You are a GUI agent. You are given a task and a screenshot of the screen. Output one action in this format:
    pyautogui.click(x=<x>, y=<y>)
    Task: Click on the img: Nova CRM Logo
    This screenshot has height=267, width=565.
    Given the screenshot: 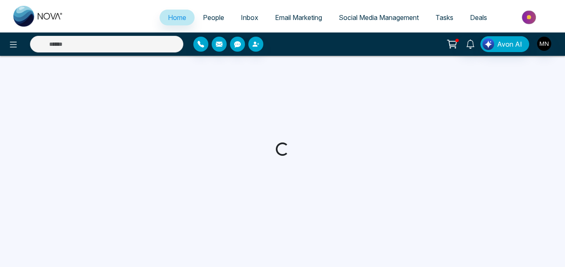 What is the action you would take?
    pyautogui.click(x=38, y=16)
    